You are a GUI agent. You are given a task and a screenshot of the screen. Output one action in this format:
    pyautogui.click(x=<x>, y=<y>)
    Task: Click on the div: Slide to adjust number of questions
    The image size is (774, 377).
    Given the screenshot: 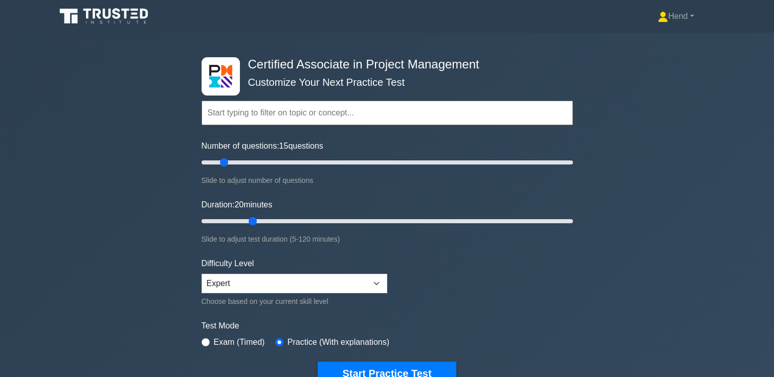 What is the action you would take?
    pyautogui.click(x=387, y=180)
    